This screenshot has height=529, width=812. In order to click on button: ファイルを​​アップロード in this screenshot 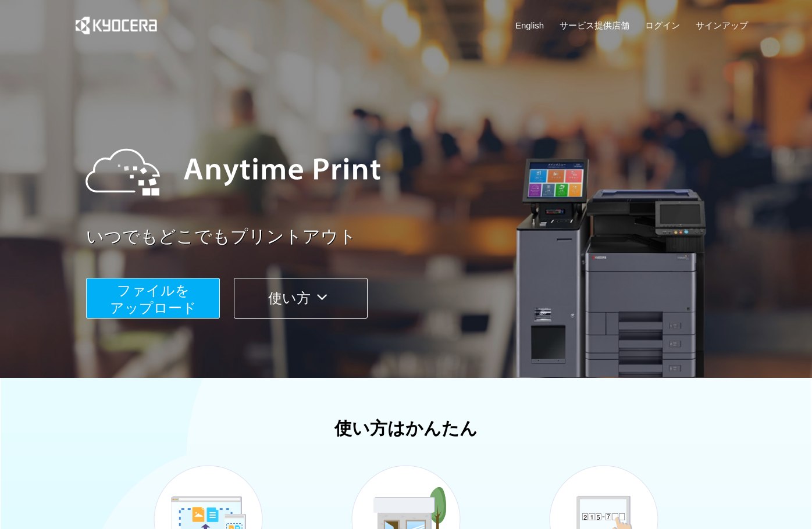, I will do `click(153, 298)`.